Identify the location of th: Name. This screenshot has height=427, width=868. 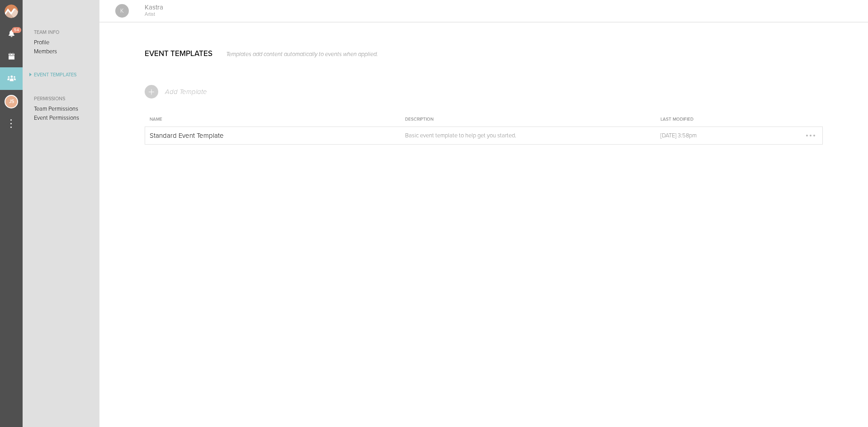
(273, 119).